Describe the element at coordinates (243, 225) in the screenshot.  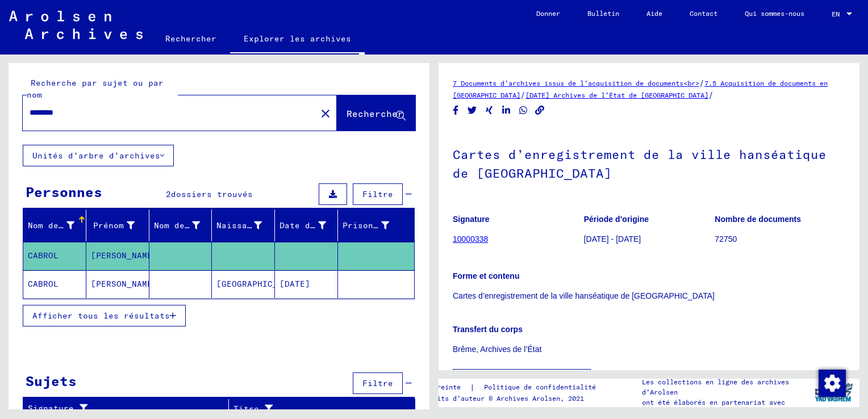
I see `mat-header-cell: Geburt‏` at that location.